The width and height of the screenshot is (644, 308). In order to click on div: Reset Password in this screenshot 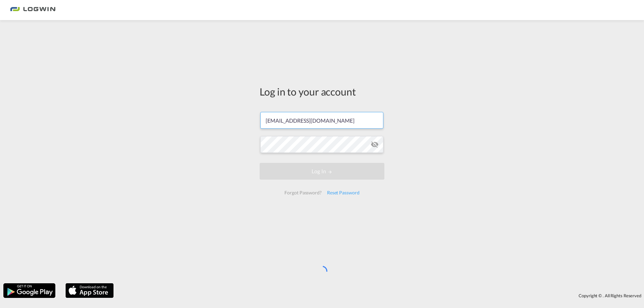, I will do `click(343, 192)`.